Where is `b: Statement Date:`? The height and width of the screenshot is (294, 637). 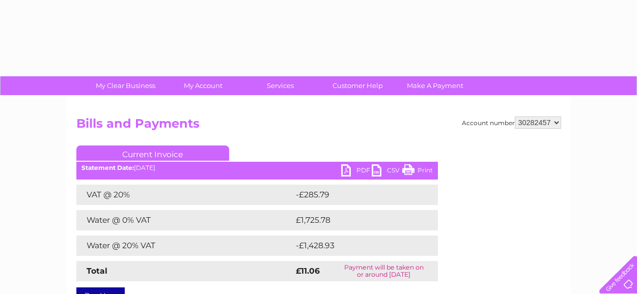
b: Statement Date: is located at coordinates (107, 168).